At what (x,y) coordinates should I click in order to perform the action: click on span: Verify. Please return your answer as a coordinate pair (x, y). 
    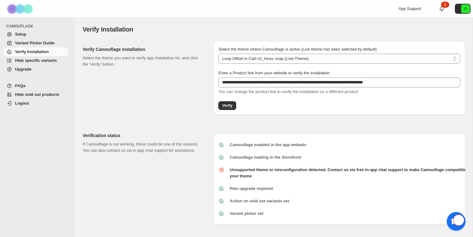
    Looking at the image, I should click on (227, 106).